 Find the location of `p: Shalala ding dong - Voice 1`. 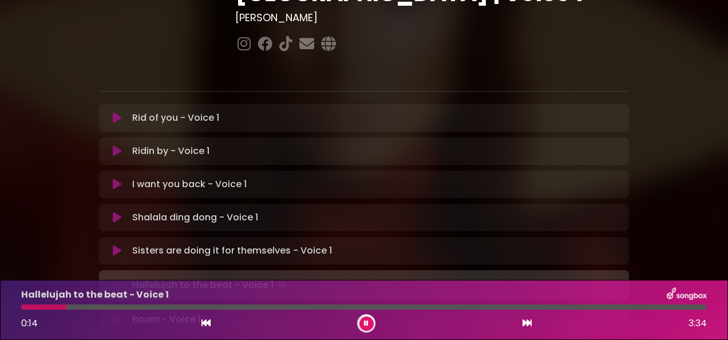

p: Shalala ding dong - Voice 1 is located at coordinates (195, 217).